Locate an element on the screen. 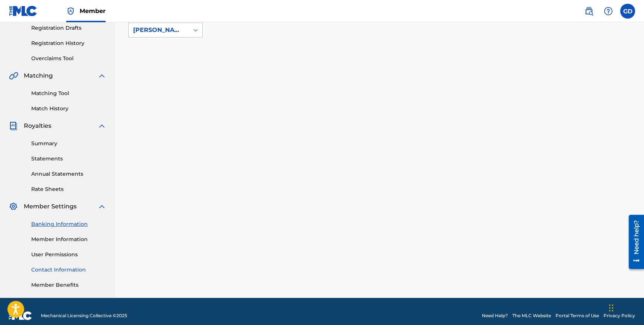  span: Mechanical Licensing Collective © 2025 is located at coordinates (84, 315).